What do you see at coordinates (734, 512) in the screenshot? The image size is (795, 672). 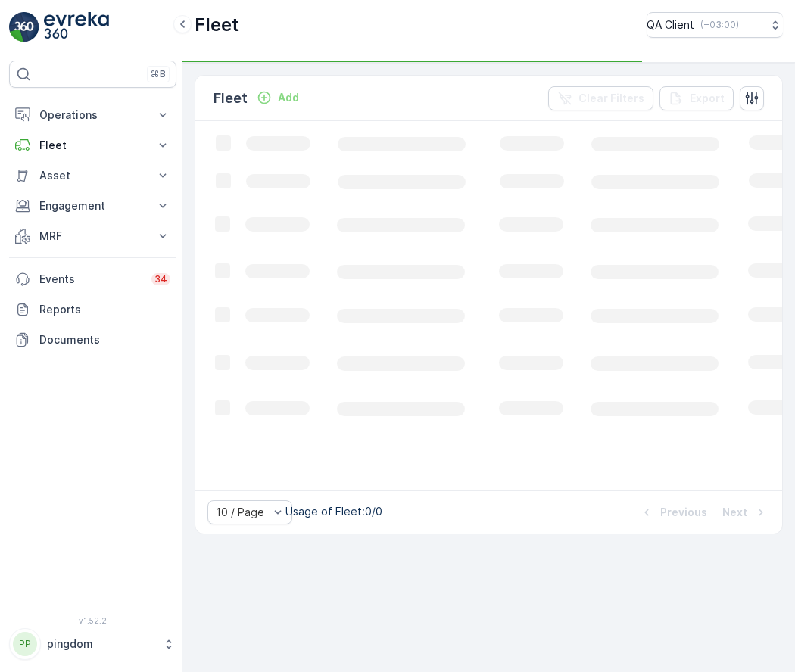 I see `p: Next` at bounding box center [734, 512].